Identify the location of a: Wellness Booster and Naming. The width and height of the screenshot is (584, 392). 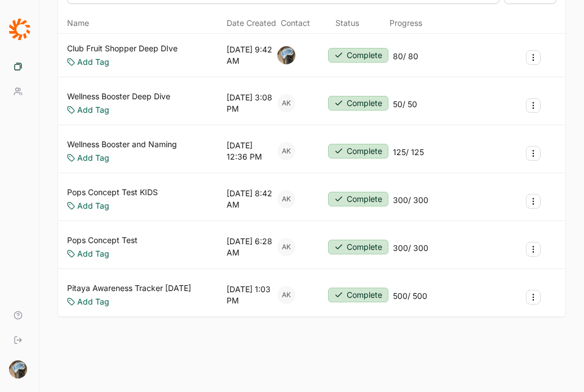
(122, 145).